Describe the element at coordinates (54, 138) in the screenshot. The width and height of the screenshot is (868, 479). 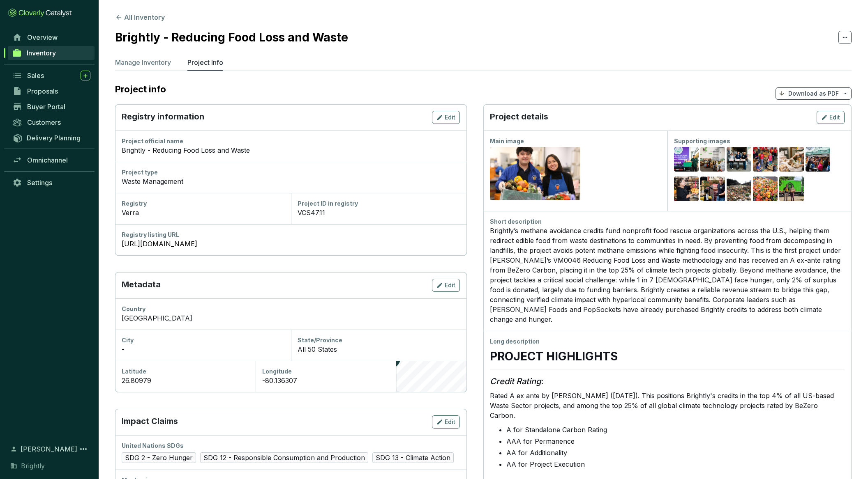
I see `span: Delivery Planning` at that location.